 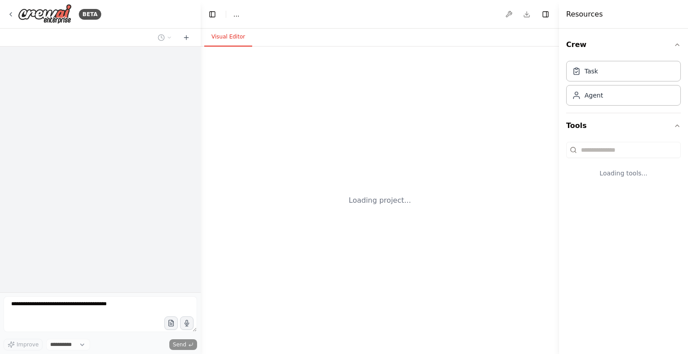 What do you see at coordinates (165, 38) in the screenshot?
I see `button: Switch to previous chat` at bounding box center [165, 38].